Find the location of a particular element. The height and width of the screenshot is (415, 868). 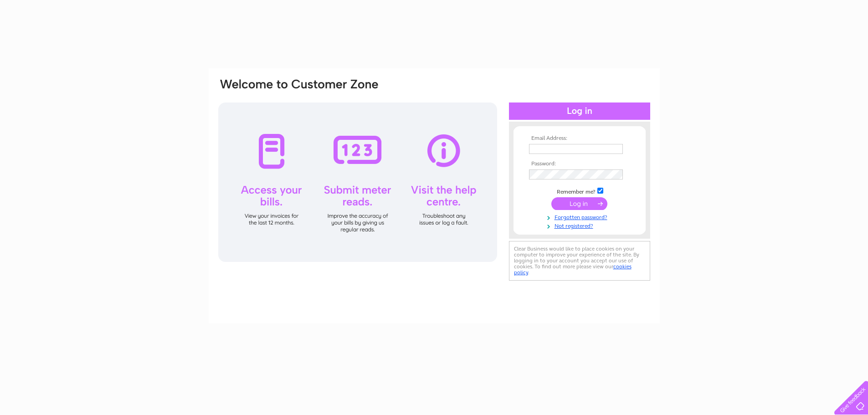

a: Not registered? is located at coordinates (581, 224).